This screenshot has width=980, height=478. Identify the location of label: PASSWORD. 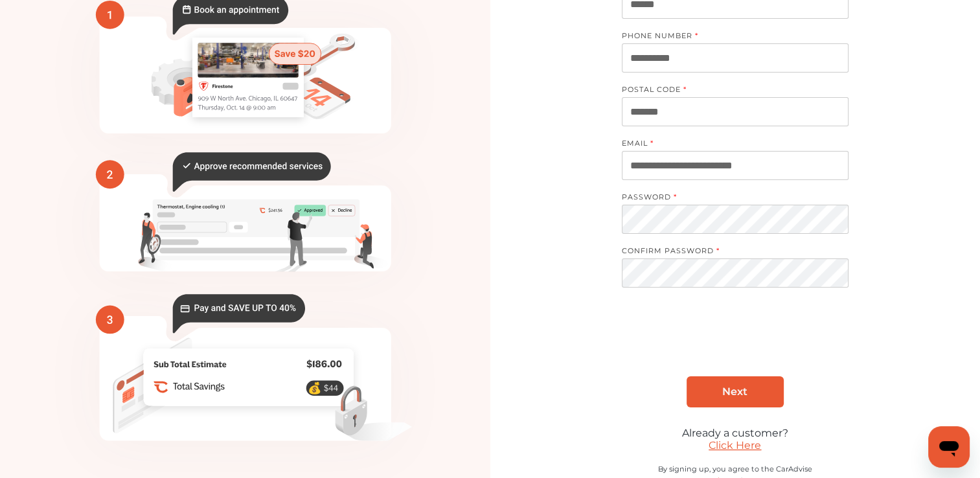
(729, 198).